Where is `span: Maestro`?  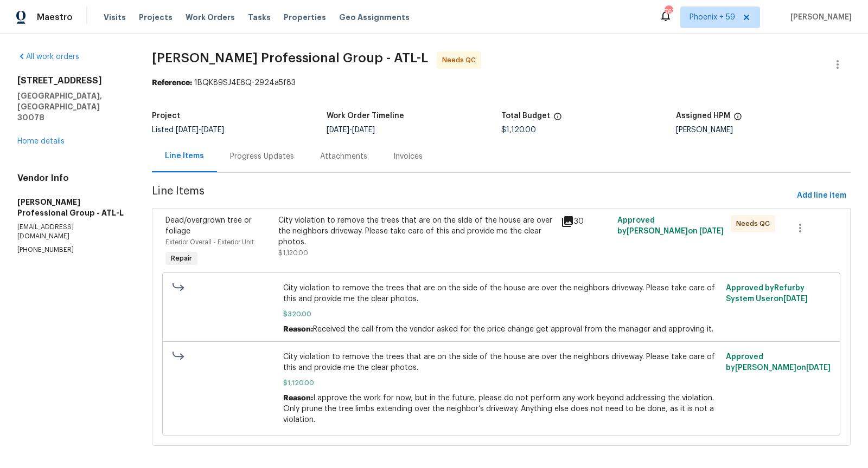 span: Maestro is located at coordinates (54, 17).